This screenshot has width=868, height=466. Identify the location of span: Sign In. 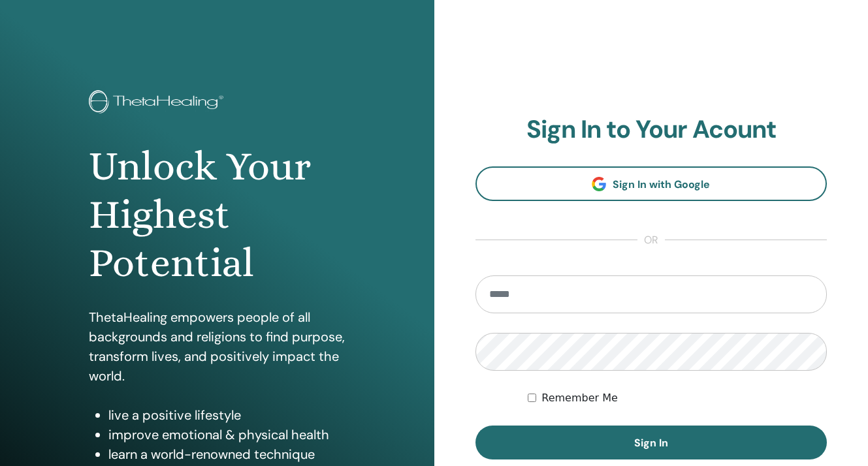
(651, 442).